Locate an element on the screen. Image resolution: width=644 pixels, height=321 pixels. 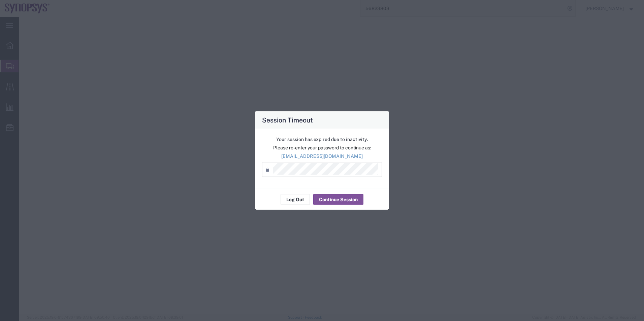
button: Continue Session is located at coordinates (338, 200).